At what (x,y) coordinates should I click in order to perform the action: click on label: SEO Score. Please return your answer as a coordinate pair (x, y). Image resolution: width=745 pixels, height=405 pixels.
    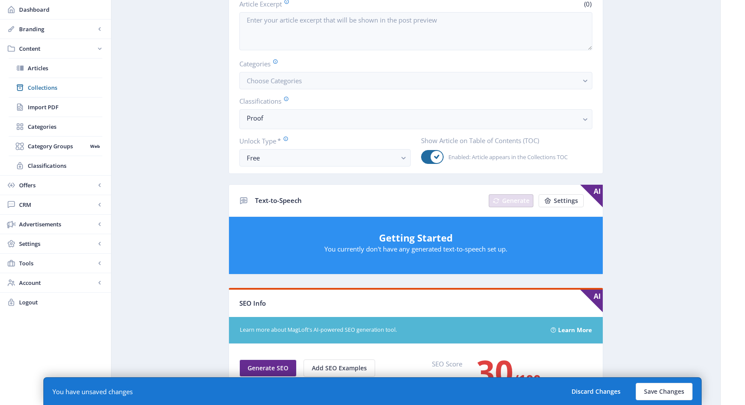
    Looking at the image, I should click on (447, 380).